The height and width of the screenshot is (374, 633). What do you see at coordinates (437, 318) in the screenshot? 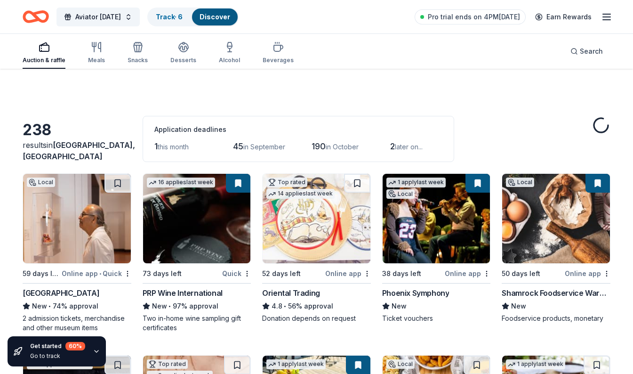
I see `div: Ticket vouchers` at bounding box center [437, 318].